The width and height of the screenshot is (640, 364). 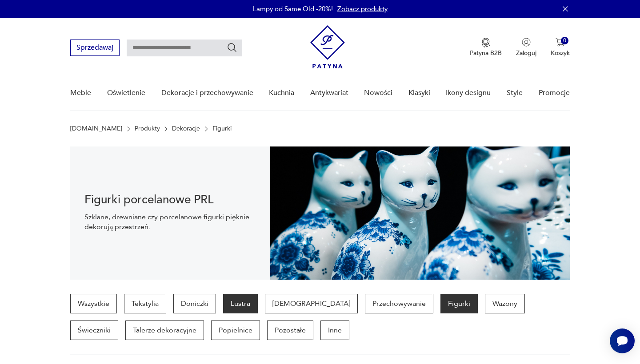 What do you see at coordinates (94, 330) in the screenshot?
I see `a: Świeczniki` at bounding box center [94, 330].